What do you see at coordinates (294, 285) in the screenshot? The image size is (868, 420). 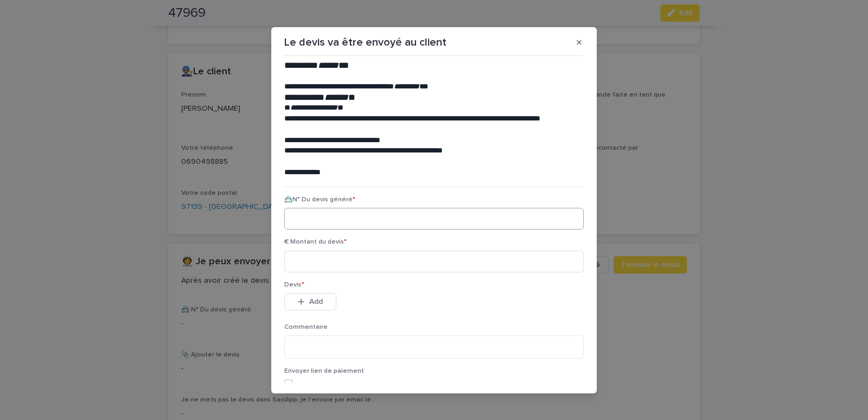 I see `span: Devis` at bounding box center [294, 285].